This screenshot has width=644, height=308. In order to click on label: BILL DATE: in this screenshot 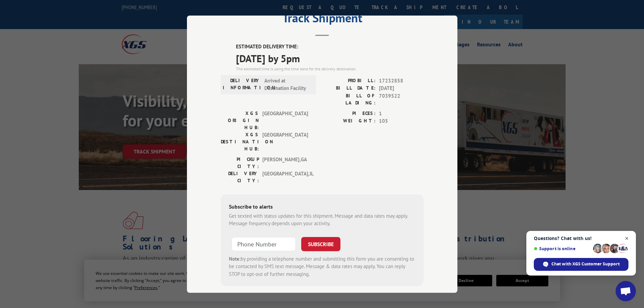, I will do `click(349, 88)`.